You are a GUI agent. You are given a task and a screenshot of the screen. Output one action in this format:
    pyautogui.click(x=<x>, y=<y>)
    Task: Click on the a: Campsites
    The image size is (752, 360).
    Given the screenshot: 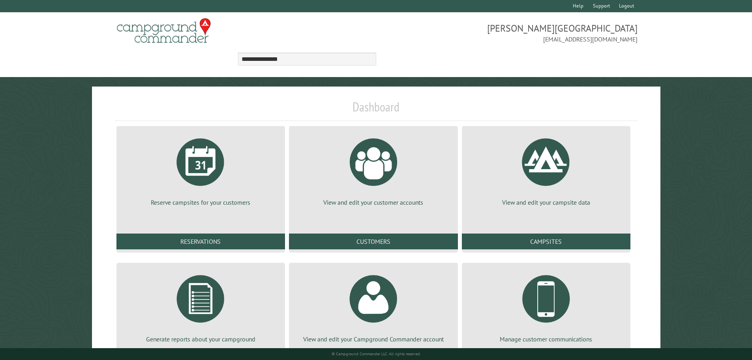 What is the action you would take?
    pyautogui.click(x=546, y=241)
    